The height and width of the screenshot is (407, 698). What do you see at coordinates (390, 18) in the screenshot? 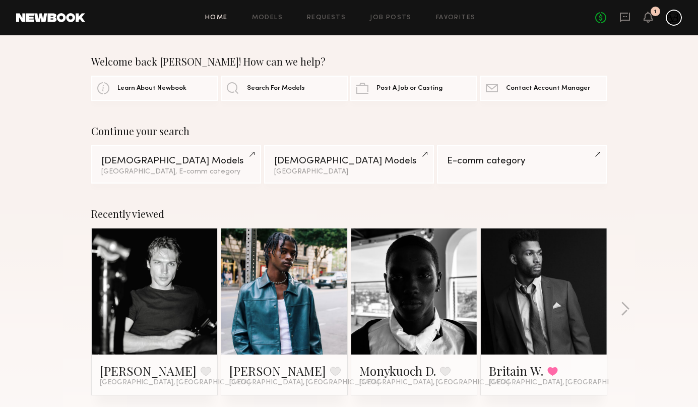
I see `a: Job Posts` at bounding box center [390, 18].